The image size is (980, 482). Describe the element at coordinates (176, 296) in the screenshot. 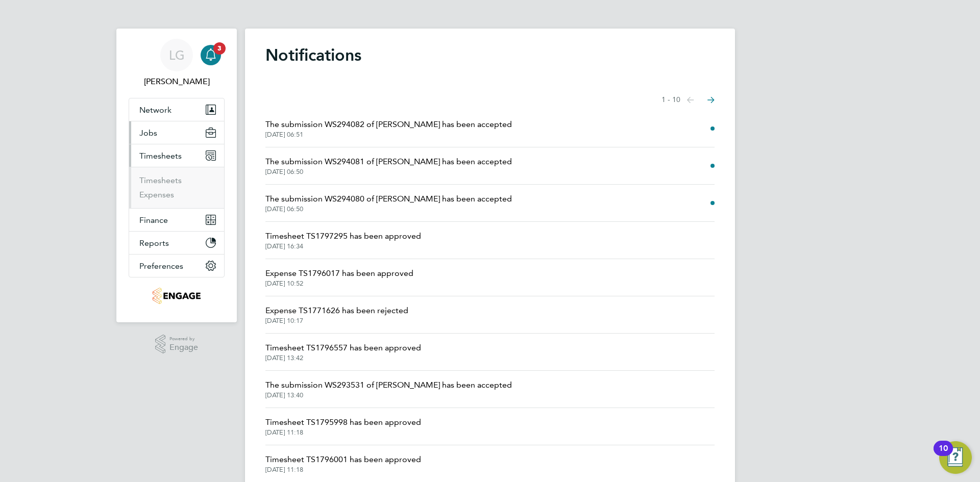

I see `img: tribuildsolutions-logo-retina.png` at that location.